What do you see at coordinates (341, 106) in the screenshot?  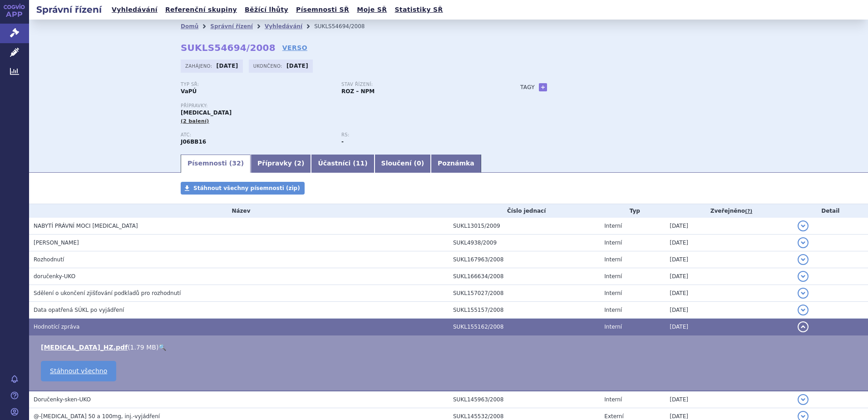 I see `p: Přípravky:` at bounding box center [341, 106].